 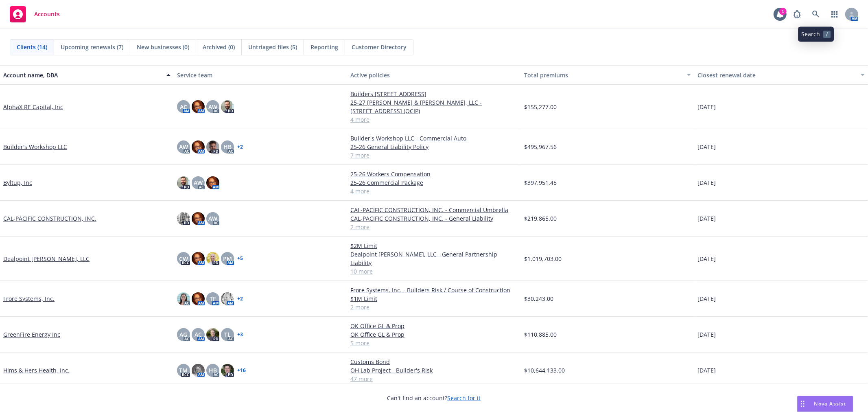 What do you see at coordinates (241, 334) in the screenshot?
I see `a: + 3` at bounding box center [241, 334].